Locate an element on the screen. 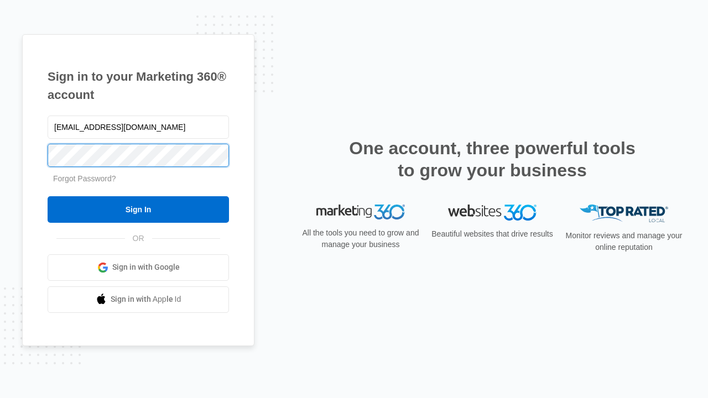 Image resolution: width=708 pixels, height=398 pixels. img: Websites 360 is located at coordinates (492, 212).